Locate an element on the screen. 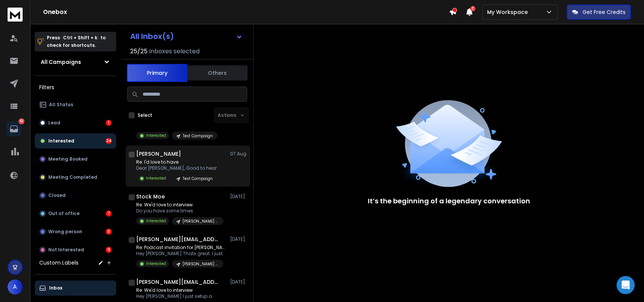  label: Select is located at coordinates (145, 115).